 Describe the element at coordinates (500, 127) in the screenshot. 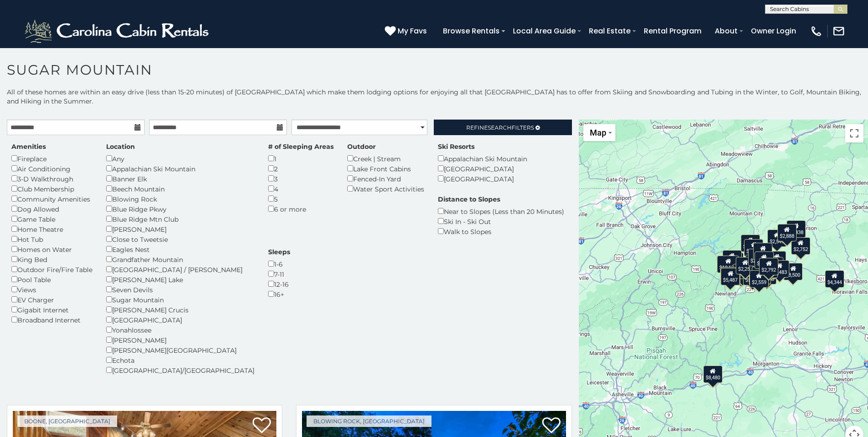

I see `span: Search` at that location.